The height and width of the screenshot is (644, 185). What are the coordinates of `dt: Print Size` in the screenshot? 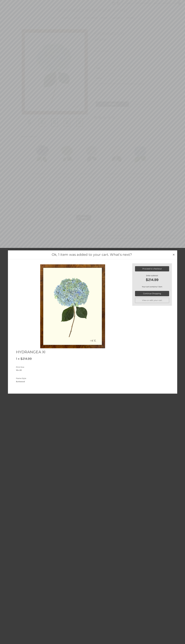 It's located at (39, 367).